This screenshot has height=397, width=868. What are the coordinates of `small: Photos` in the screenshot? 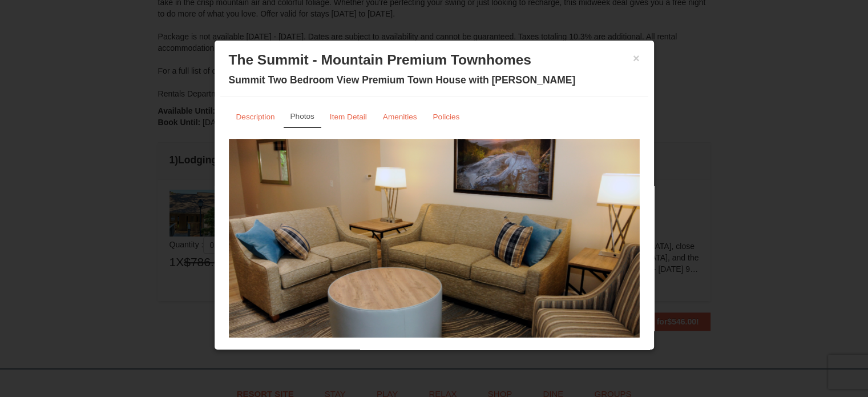 It's located at (303, 116).